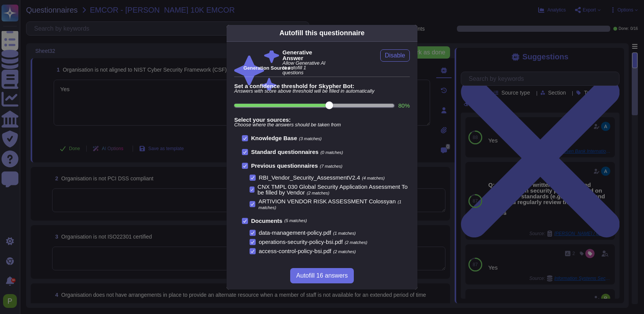 Image resolution: width=644 pixels, height=314 pixels. I want to click on span: (7 matches), so click(331, 166).